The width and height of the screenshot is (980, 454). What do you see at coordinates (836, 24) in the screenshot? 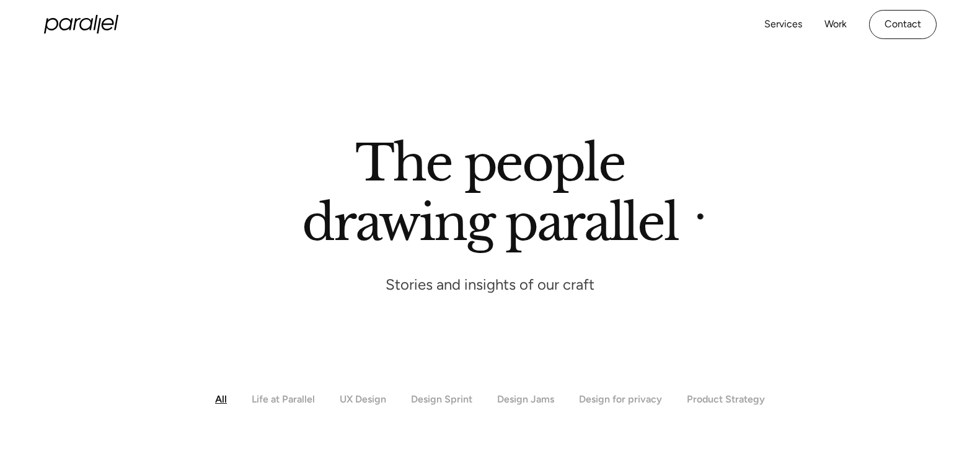
I see `a: Work` at bounding box center [836, 24].